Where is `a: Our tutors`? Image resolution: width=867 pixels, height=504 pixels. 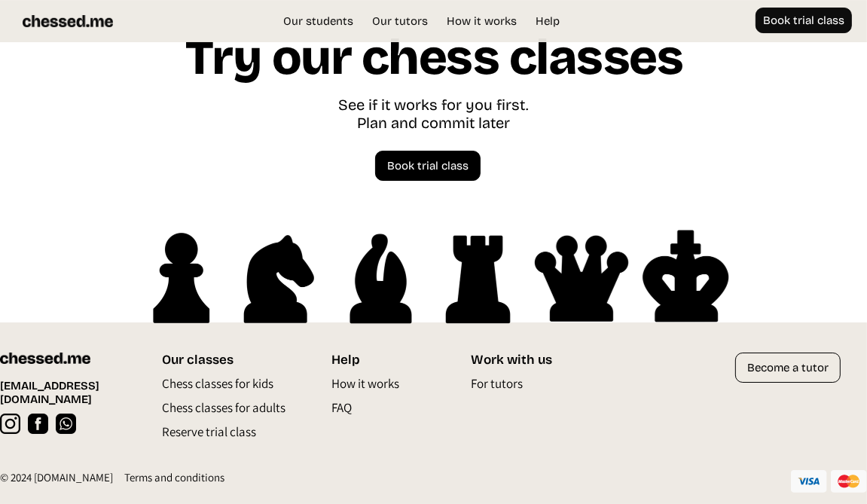
a: Our tutors is located at coordinates (401, 22).